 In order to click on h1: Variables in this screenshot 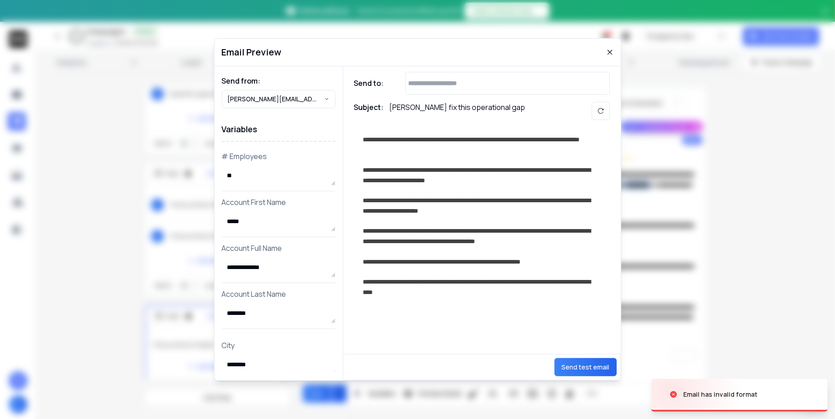, I will do `click(279, 130)`.